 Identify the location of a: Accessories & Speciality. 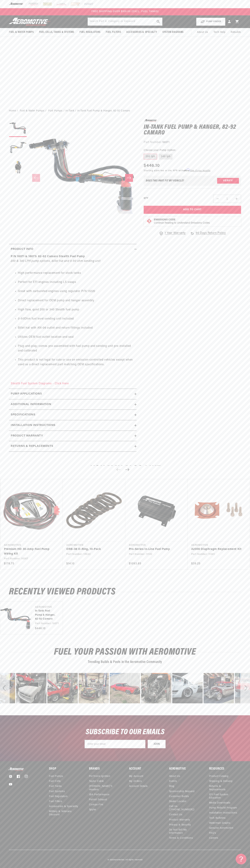
(64, 807).